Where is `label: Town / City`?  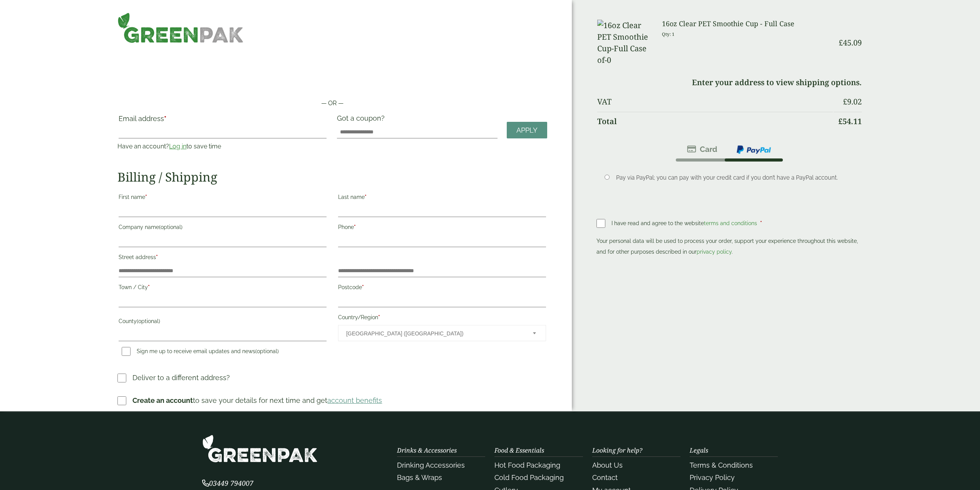
label: Town / City is located at coordinates (222, 288).